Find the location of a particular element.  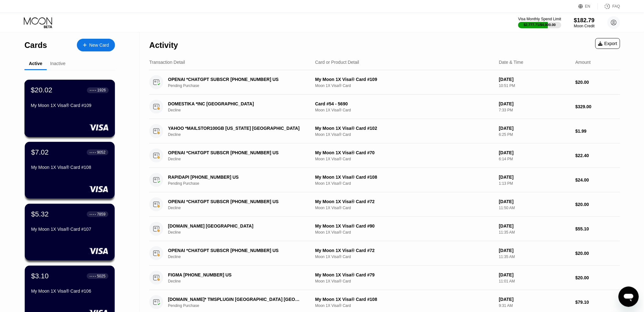

div: $329.00 is located at coordinates (597, 107).